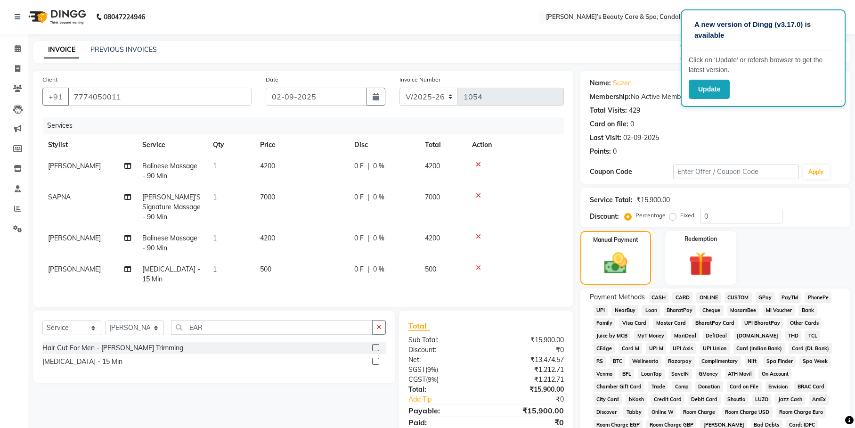 The image size is (855, 428). I want to click on div: Points:, so click(600, 151).